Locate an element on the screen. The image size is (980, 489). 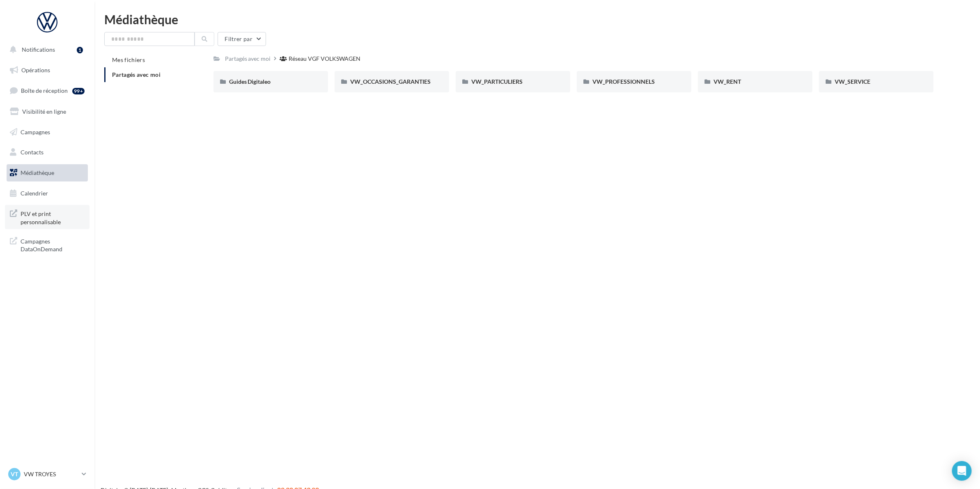
a: Visibilité en ligne is located at coordinates (47, 112).